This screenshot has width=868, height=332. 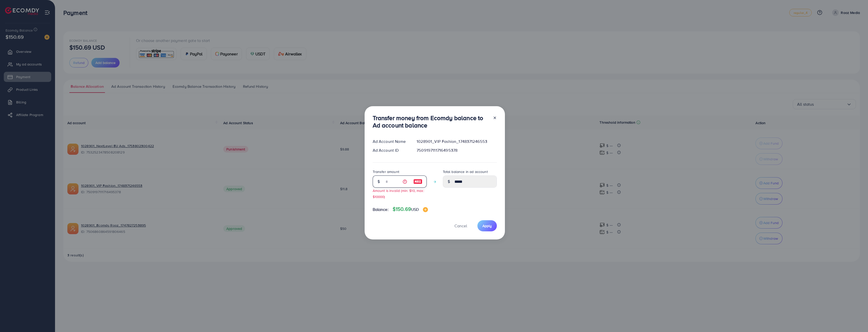 What do you see at coordinates (465, 171) in the screenshot?
I see `label: Total balance in ad account` at bounding box center [465, 171].